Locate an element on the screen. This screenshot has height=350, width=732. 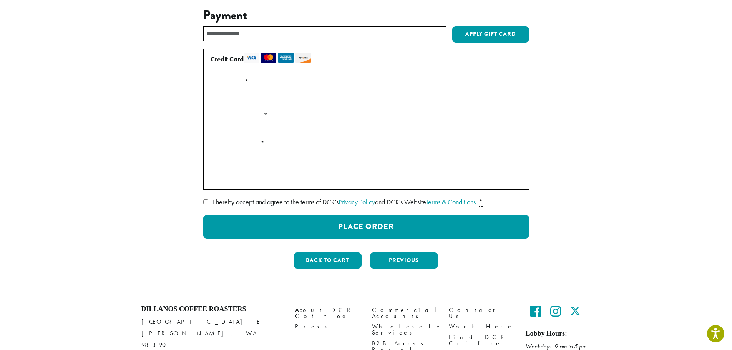
button: Back to cart is located at coordinates (327, 260).